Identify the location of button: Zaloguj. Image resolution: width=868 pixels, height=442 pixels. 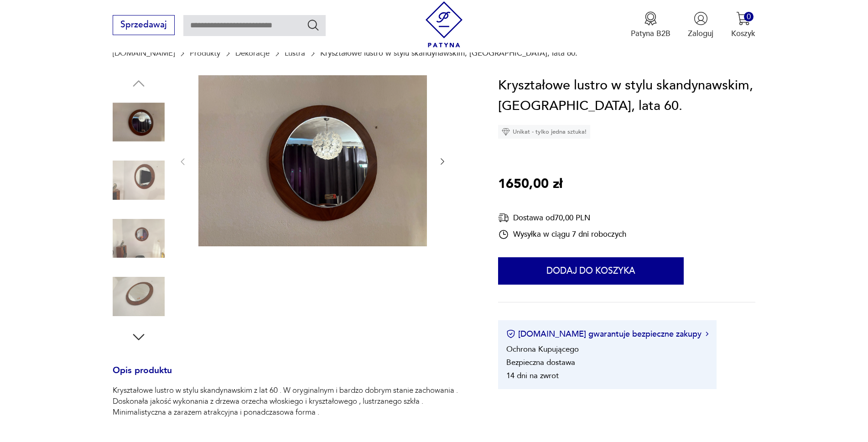
(701, 25).